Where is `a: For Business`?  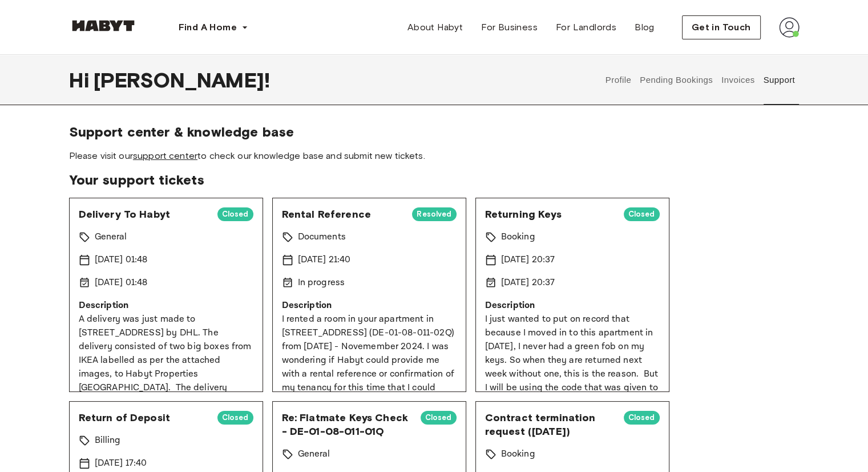 a: For Business is located at coordinates (509, 28).